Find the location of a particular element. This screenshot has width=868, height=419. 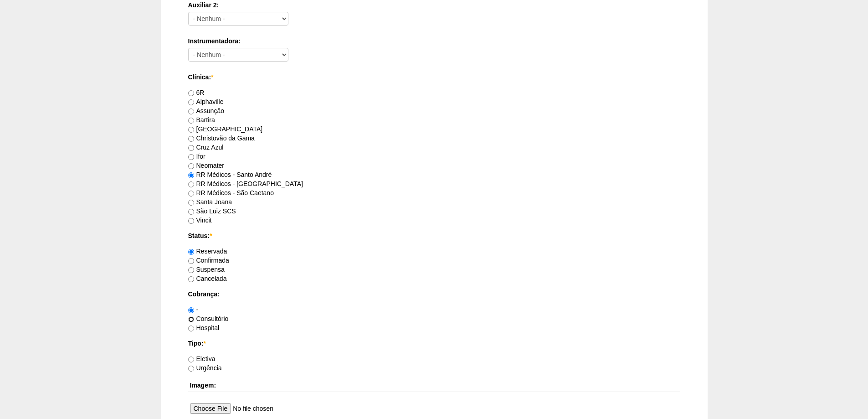

label: Tipo: is located at coordinates (434, 344).